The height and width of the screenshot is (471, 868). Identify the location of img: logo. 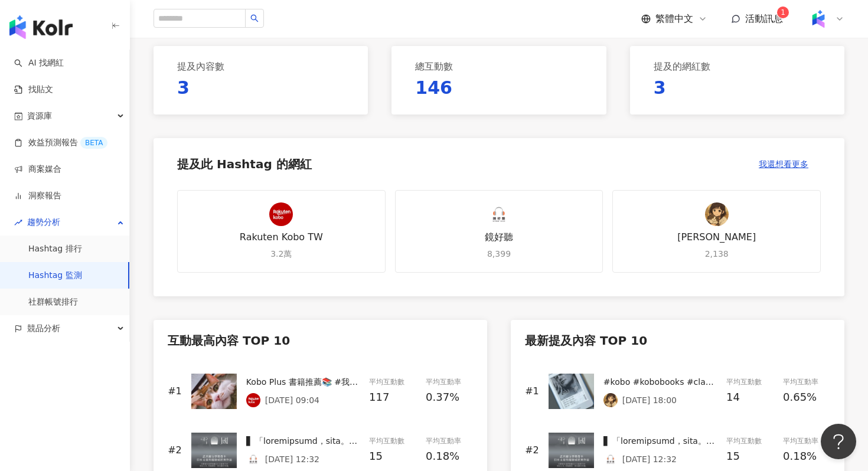
(41, 27).